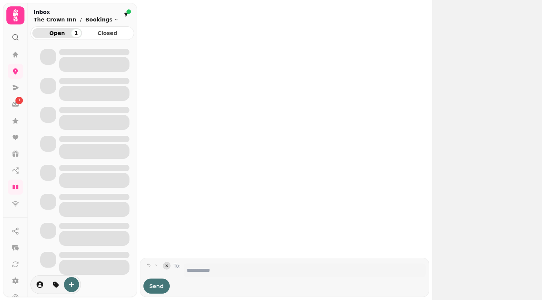 This screenshot has width=542, height=300. I want to click on span: Open, so click(57, 33).